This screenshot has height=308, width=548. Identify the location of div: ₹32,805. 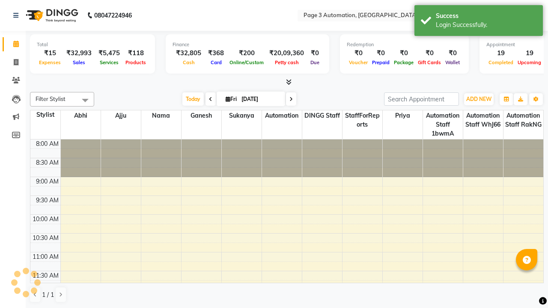
(188, 53).